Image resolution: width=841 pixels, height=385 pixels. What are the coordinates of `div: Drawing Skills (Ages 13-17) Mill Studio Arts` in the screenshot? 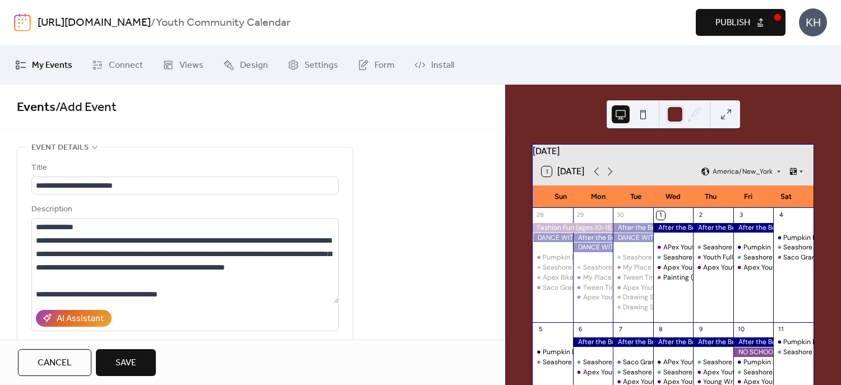 It's located at (633, 307).